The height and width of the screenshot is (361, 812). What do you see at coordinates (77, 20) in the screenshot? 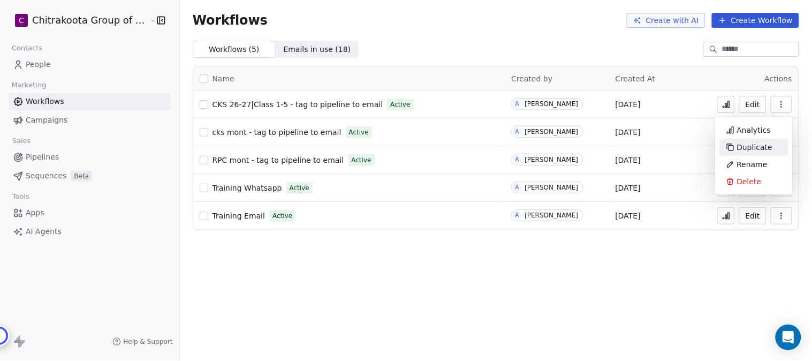
I see `button: CChitrakoota Group of Institutions` at bounding box center [77, 20].